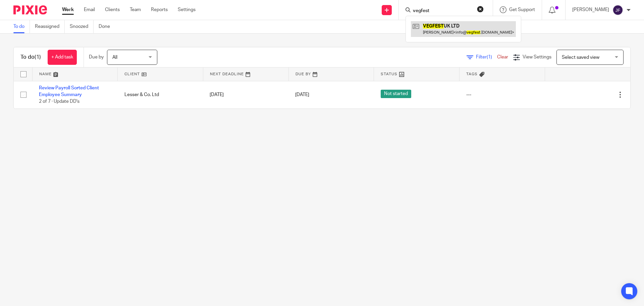  I want to click on img: svg%3E, so click(618, 10).